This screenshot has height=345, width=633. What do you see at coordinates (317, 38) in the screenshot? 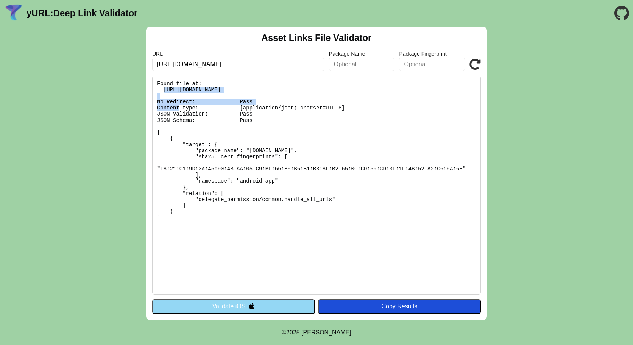
I see `h2: Asset Links File Validator` at bounding box center [317, 38].